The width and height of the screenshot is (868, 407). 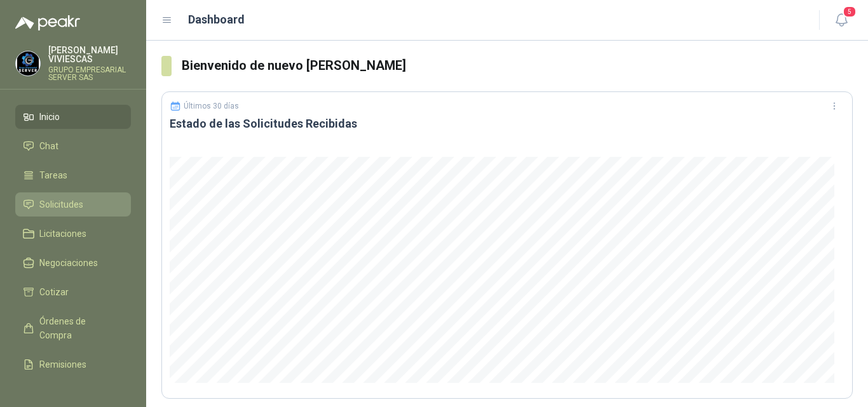 What do you see at coordinates (73, 205) in the screenshot?
I see `a: Solicitudes` at bounding box center [73, 205].